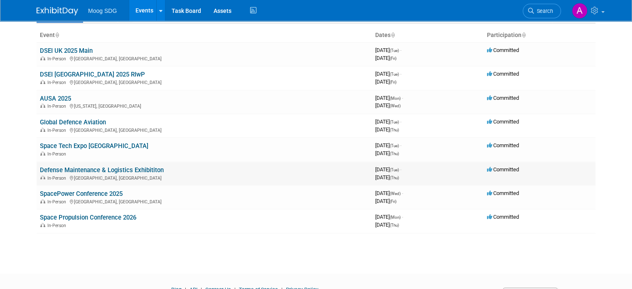  I want to click on img: ExhibitDay, so click(57, 11).